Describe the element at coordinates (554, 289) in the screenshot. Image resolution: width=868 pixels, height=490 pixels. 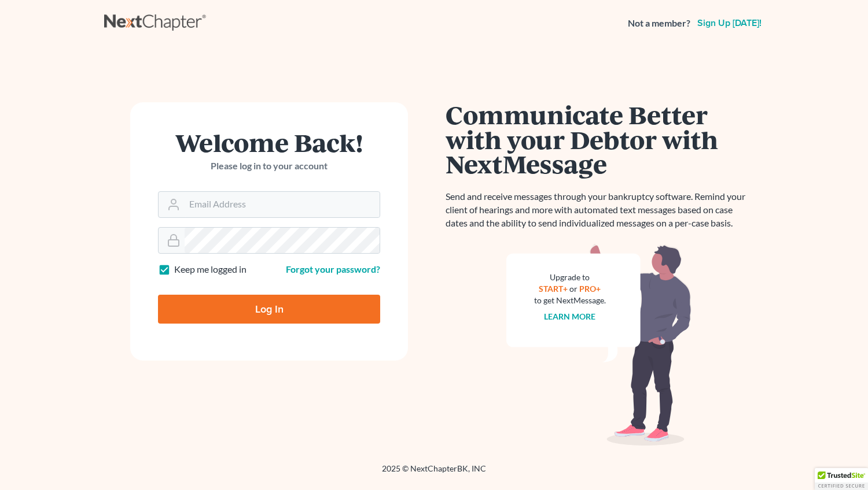
I see `a: START+` at that location.